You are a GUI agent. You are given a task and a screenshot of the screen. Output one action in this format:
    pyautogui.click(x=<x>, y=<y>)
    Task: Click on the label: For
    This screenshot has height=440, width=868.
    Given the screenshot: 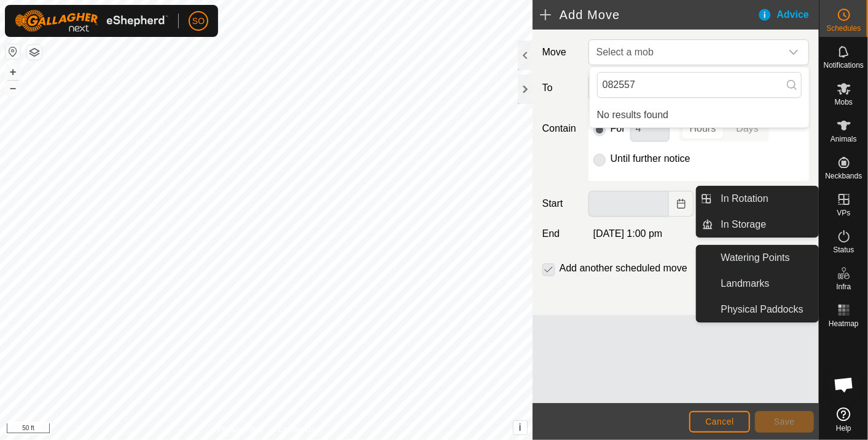 What is the action you would take?
    pyautogui.click(x=618, y=129)
    